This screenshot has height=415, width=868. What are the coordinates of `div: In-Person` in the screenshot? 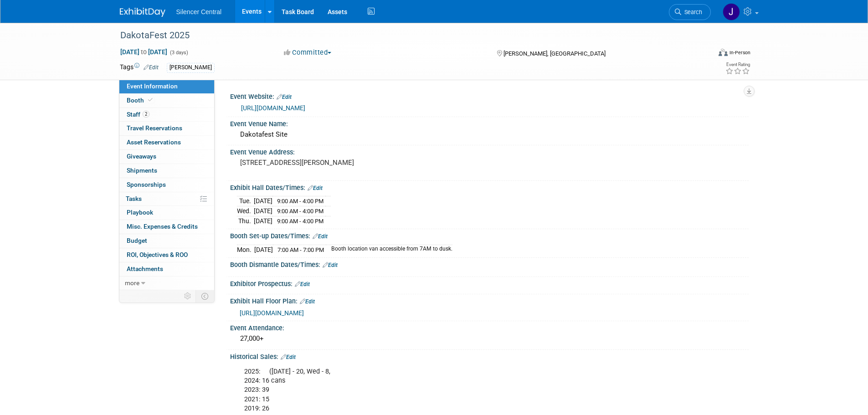 It's located at (739, 52).